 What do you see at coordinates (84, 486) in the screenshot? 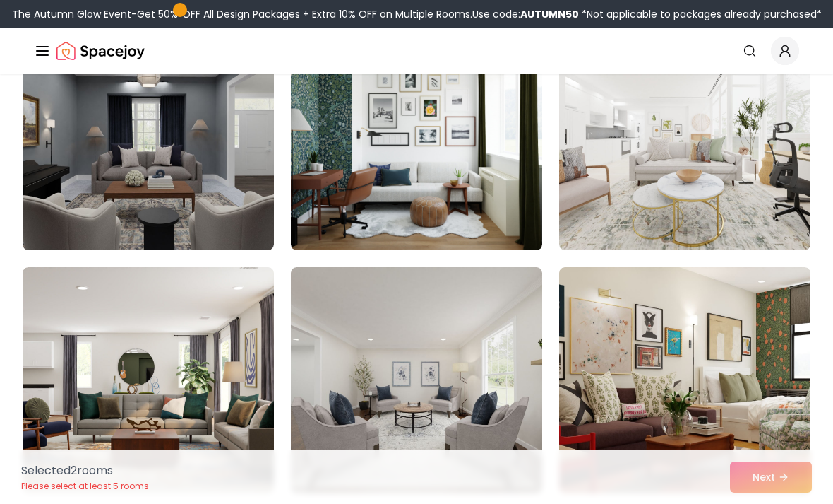
I see `p: Please select at least 5 rooms` at bounding box center [84, 486].